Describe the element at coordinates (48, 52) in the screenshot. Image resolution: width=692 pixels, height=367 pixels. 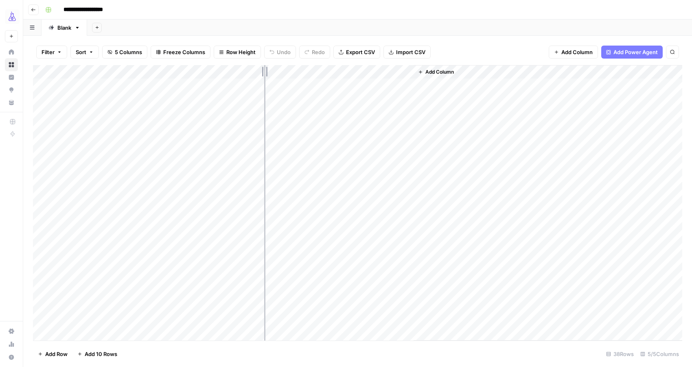
I see `span: Filter` at that location.